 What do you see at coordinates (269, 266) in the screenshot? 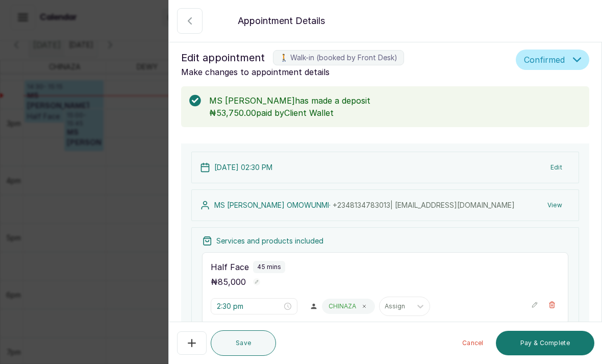
I see `p: 45 mins` at bounding box center [269, 266].